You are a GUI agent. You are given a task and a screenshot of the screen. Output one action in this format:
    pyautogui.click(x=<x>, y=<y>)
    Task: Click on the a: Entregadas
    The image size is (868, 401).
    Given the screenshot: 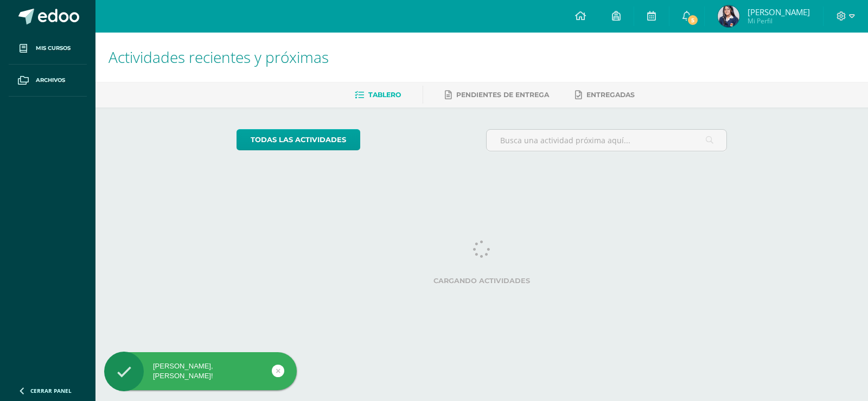 What is the action you would take?
    pyautogui.click(x=605, y=95)
    